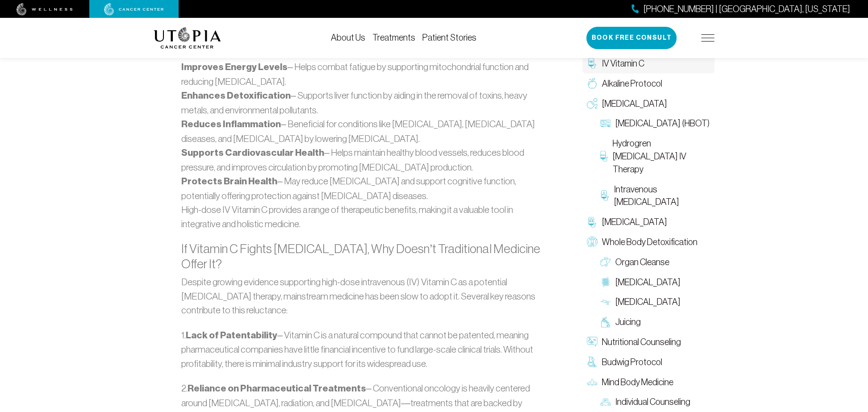 The image size is (868, 412). I want to click on strong: Reduces Inflammation, so click(231, 124).